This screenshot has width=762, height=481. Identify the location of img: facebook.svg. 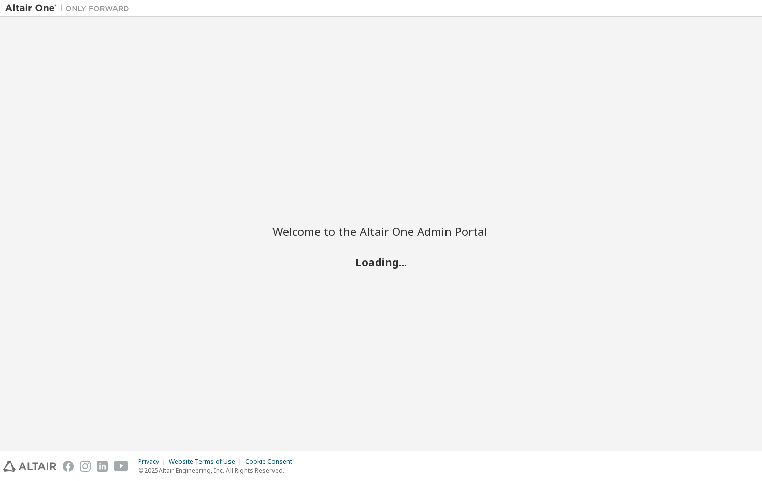
(68, 466).